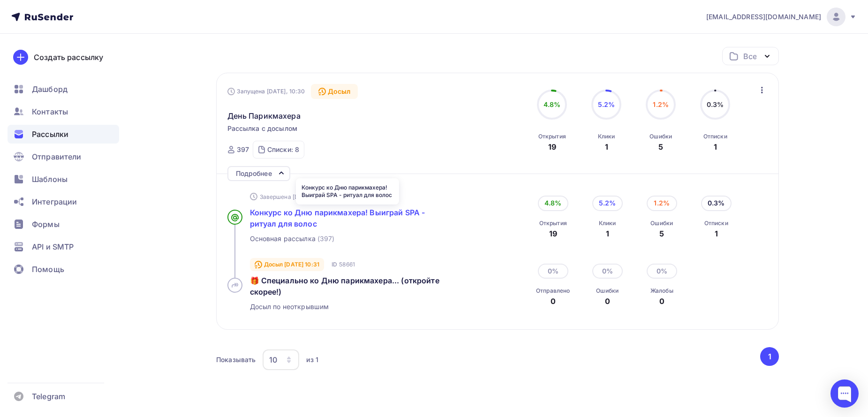 This screenshot has width=868, height=417. I want to click on div: Создать рассылку, so click(69, 57).